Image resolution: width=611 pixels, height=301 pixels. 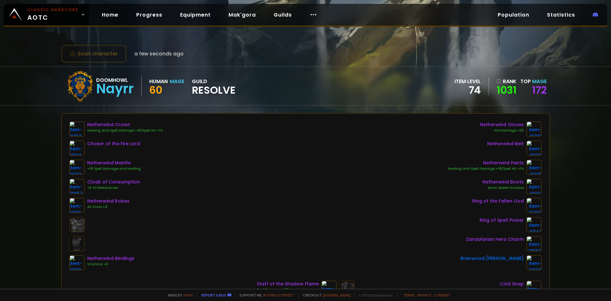 What do you see at coordinates (108, 207) in the screenshot?
I see `div: All Stats +4` at bounding box center [108, 207].